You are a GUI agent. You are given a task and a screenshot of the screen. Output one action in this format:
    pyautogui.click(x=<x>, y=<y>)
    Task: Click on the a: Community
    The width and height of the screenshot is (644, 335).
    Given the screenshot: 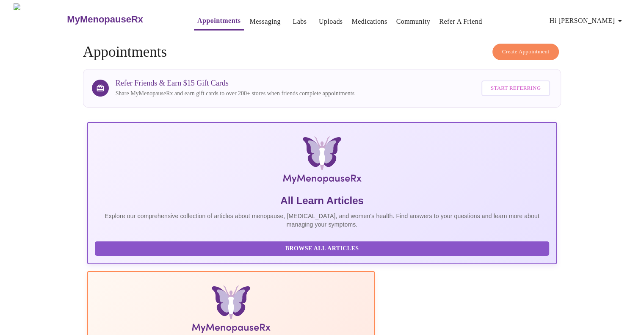 What is the action you would take?
    pyautogui.click(x=413, y=22)
    